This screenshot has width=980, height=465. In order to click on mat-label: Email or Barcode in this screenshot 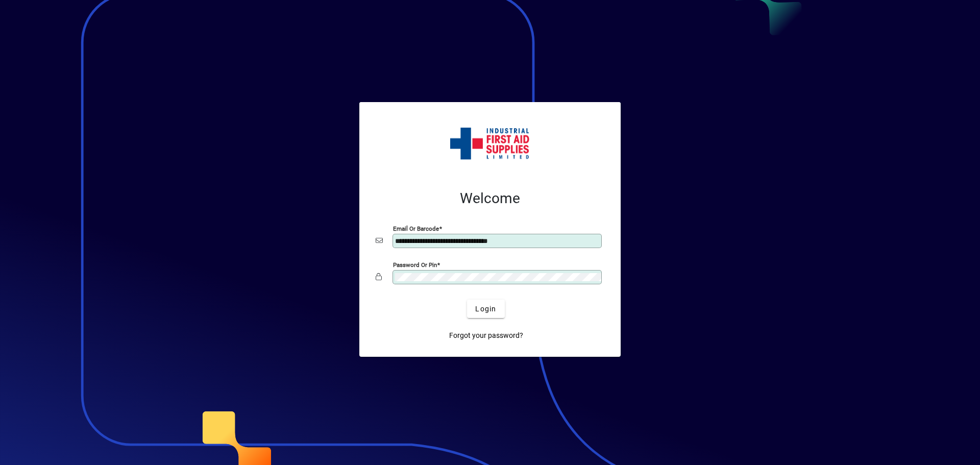, I will do `click(416, 228)`.